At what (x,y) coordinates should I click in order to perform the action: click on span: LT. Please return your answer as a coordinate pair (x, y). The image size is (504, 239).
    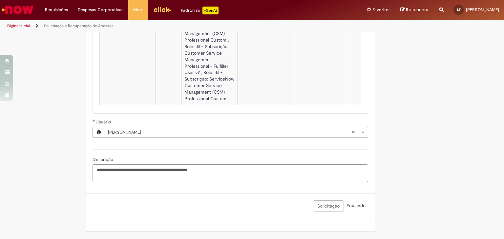
    Looking at the image, I should click on (459, 10).